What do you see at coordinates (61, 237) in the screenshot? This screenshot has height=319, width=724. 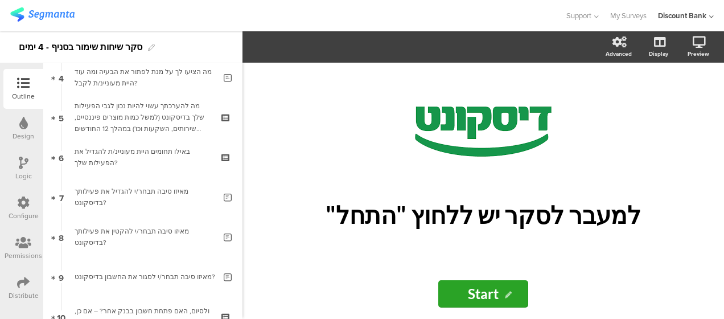 I see `span: 8` at bounding box center [61, 237].